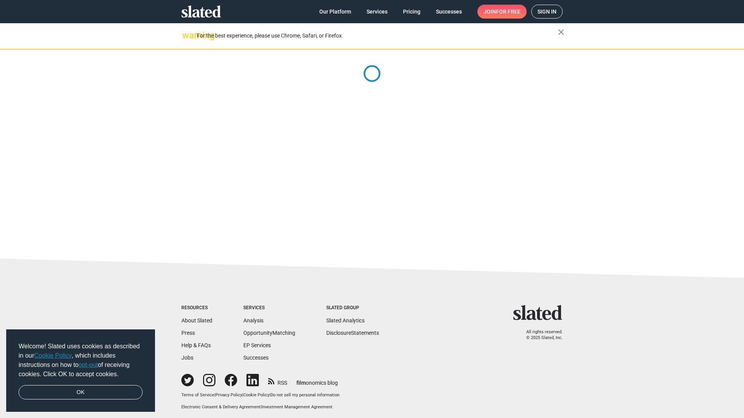 The width and height of the screenshot is (744, 418). I want to click on a: Analysis, so click(253, 321).